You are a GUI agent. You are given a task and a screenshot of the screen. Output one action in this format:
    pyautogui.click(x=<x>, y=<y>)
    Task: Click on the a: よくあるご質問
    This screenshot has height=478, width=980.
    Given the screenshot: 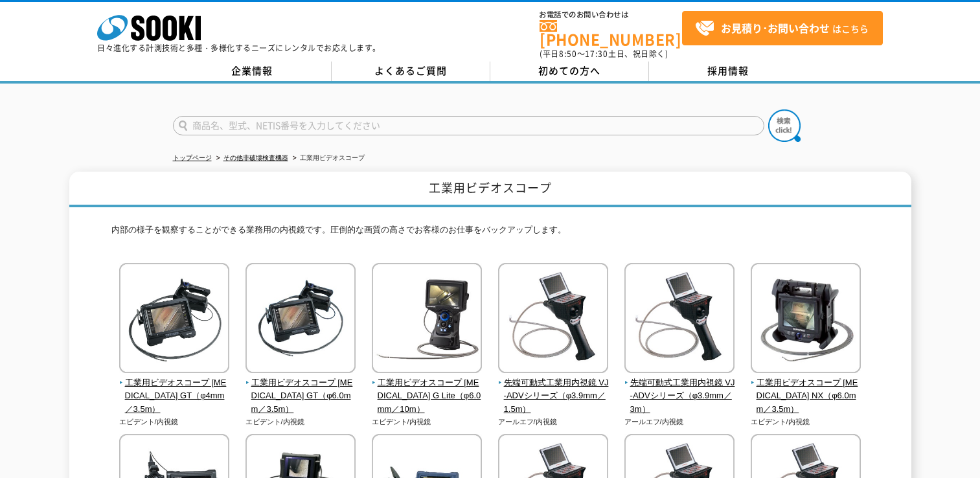 What is the action you would take?
    pyautogui.click(x=411, y=71)
    